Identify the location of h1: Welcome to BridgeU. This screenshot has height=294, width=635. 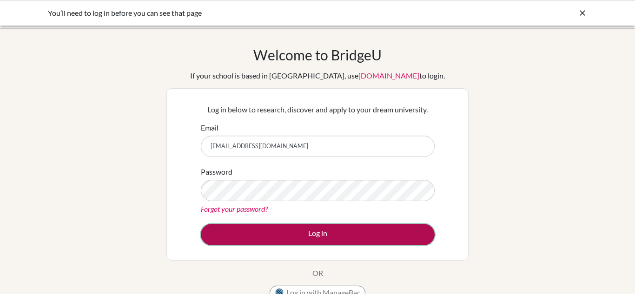
(317, 55).